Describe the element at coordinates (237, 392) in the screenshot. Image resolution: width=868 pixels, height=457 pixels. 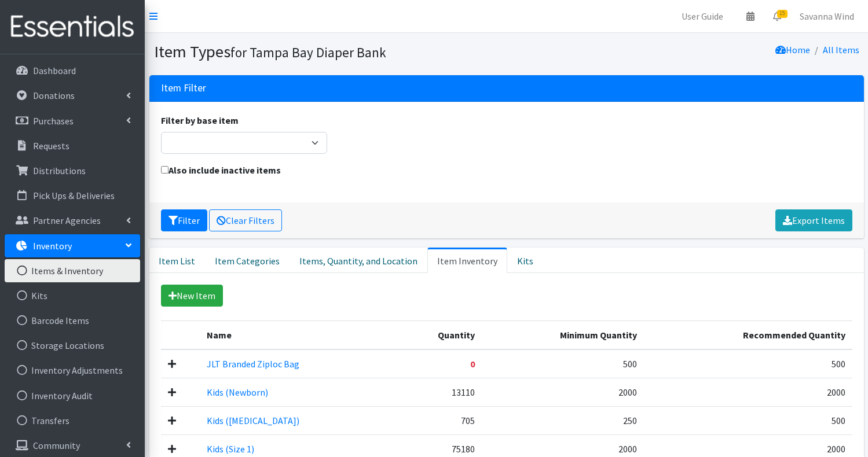
I see `a: Kids (Newborn)` at that location.